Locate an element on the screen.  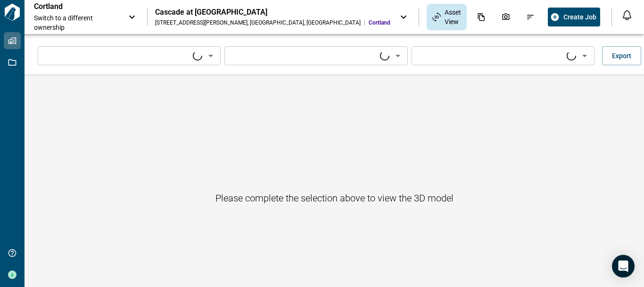
button: Export is located at coordinates (621, 56).